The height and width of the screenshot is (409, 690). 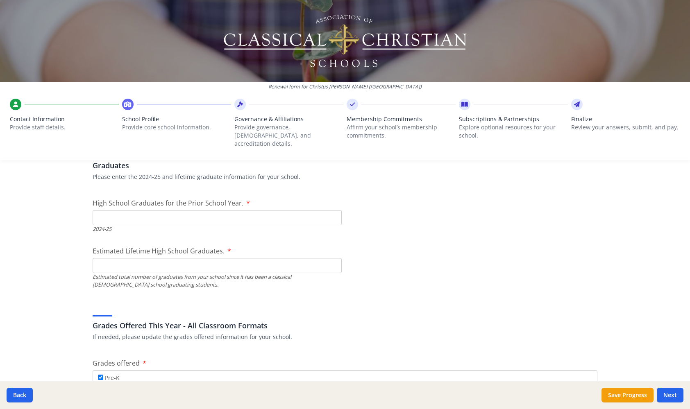 I want to click on button: Back, so click(x=20, y=395).